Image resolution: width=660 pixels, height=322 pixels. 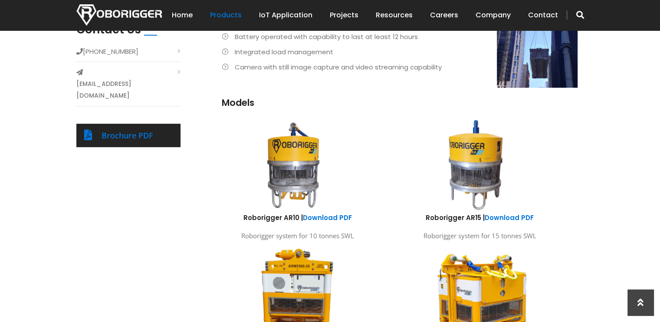 What do you see at coordinates (119, 15) in the screenshot?
I see `img: Nortech` at bounding box center [119, 15].